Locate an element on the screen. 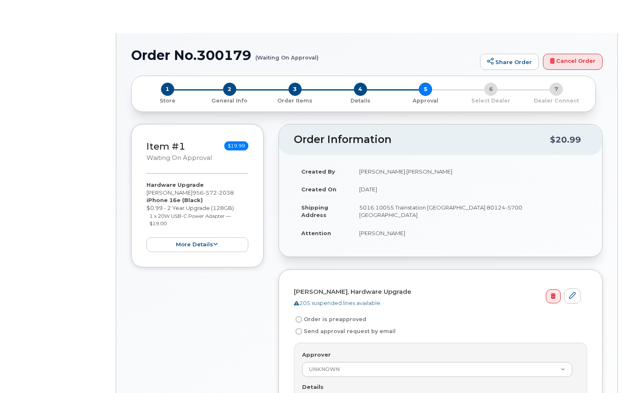 This screenshot has height=393, width=622. h1: Order No.300179 is located at coordinates (303, 55).